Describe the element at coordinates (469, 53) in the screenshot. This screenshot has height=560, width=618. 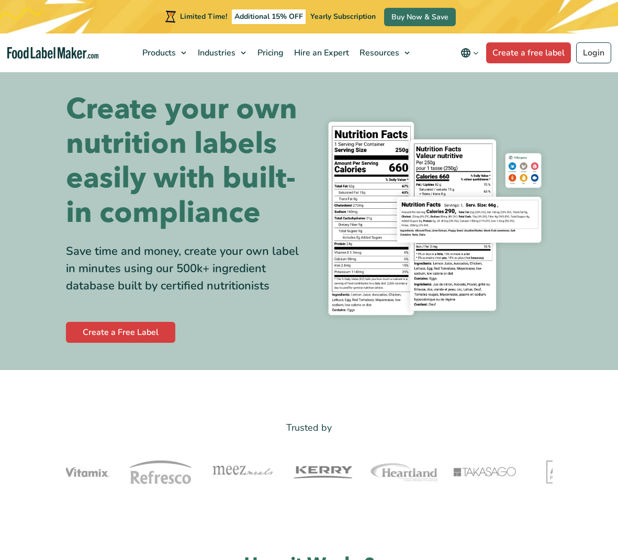
I see `button: Change language` at that location.